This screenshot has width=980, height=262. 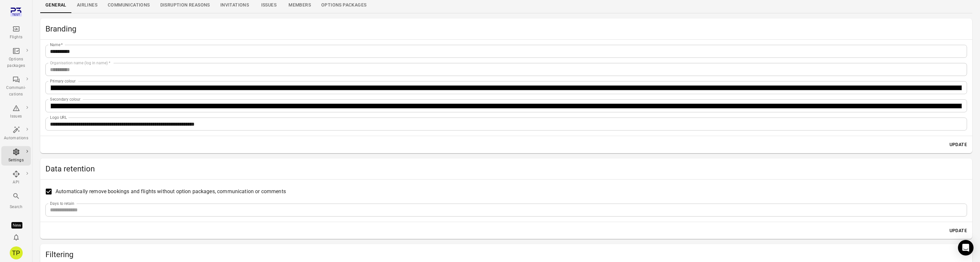 What do you see at coordinates (16, 253) in the screenshot?
I see `div: TP` at bounding box center [16, 253].